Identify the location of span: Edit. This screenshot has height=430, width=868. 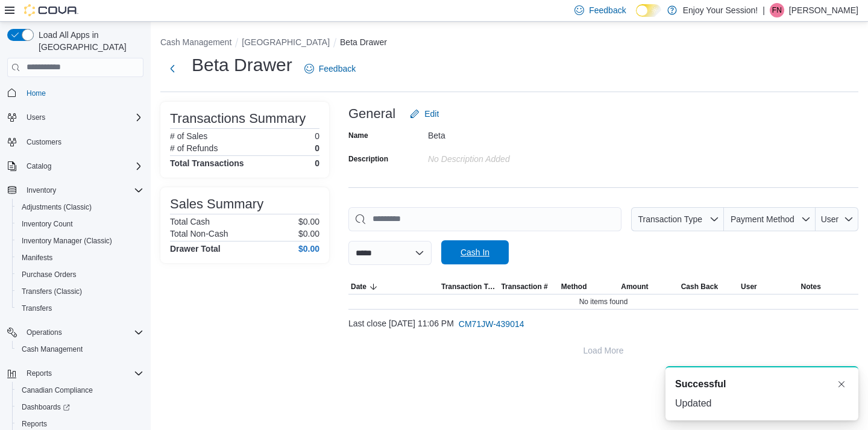
(432, 114).